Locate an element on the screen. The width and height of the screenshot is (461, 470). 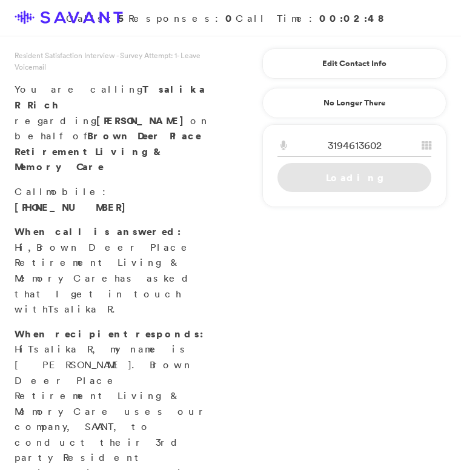
strong: When call is answered: is located at coordinates (98, 232).